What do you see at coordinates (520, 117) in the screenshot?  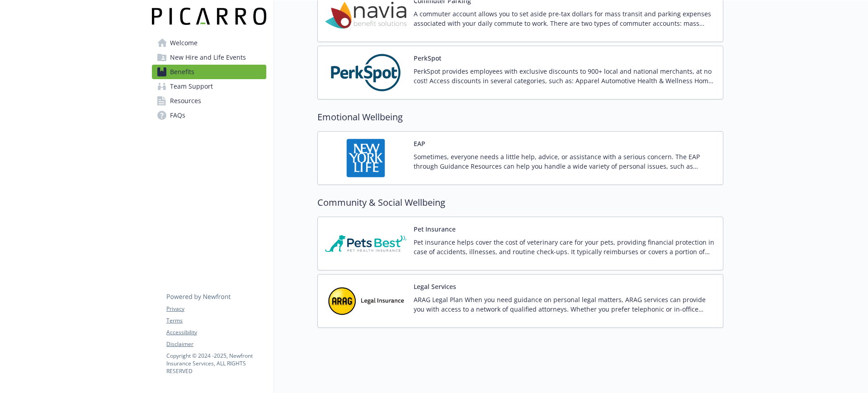 I see `h2: Emotional Wellbeing` at bounding box center [520, 117].